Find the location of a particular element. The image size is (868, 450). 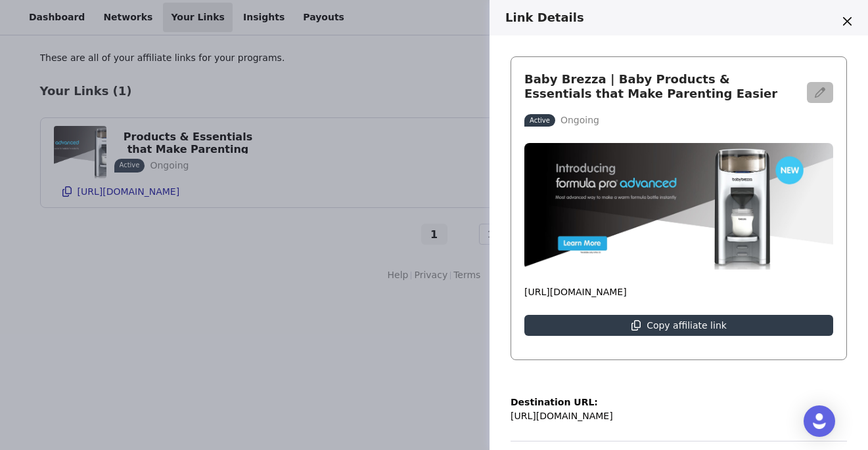

div: Open Intercom Messenger is located at coordinates (819, 421).